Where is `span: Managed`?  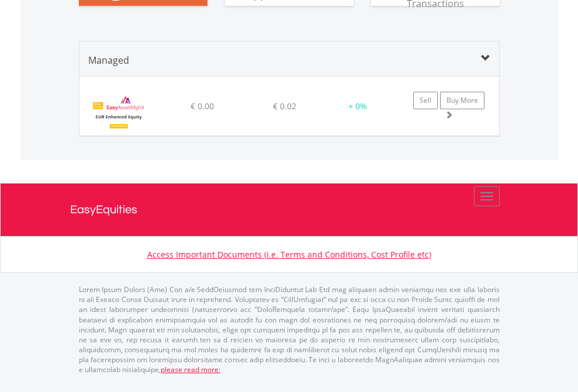 span: Managed is located at coordinates (108, 60).